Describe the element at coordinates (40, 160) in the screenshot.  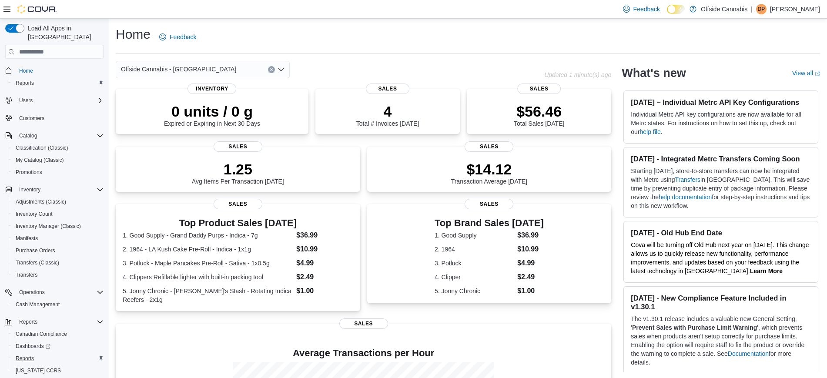
I see `span: My Catalog (Classic)` at that location.